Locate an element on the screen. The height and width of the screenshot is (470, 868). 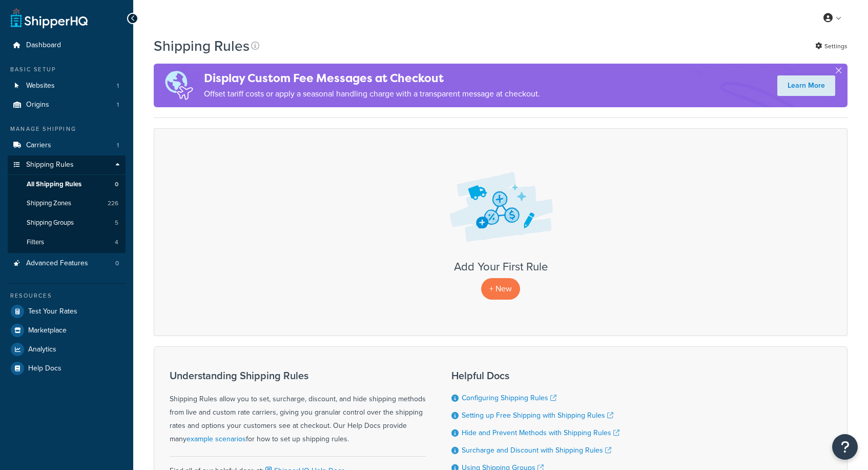
a: Dashboard is located at coordinates (67, 45).